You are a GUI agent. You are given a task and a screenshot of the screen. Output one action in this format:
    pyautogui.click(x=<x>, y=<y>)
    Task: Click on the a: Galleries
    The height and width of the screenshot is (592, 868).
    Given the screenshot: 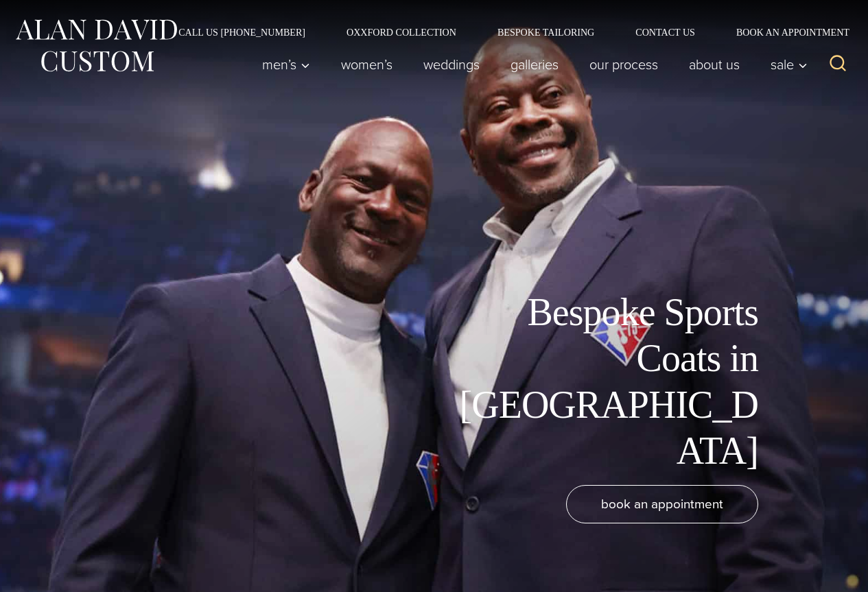 What is the action you would take?
    pyautogui.click(x=535, y=65)
    